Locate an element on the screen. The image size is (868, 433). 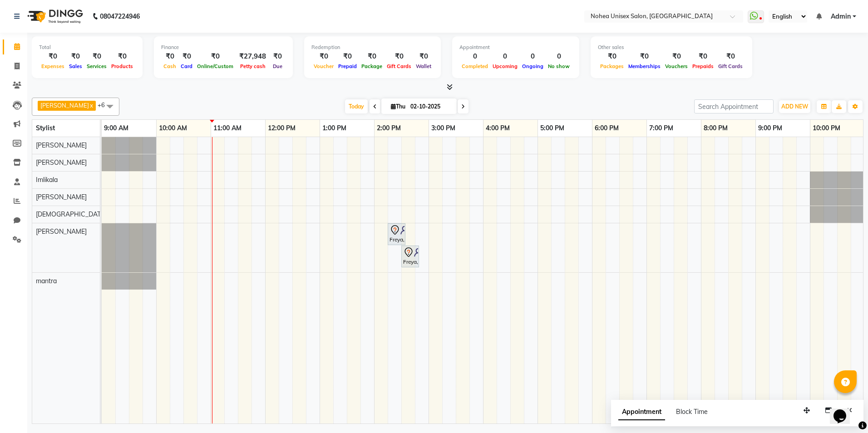
span: Voucher is located at coordinates (324, 67).